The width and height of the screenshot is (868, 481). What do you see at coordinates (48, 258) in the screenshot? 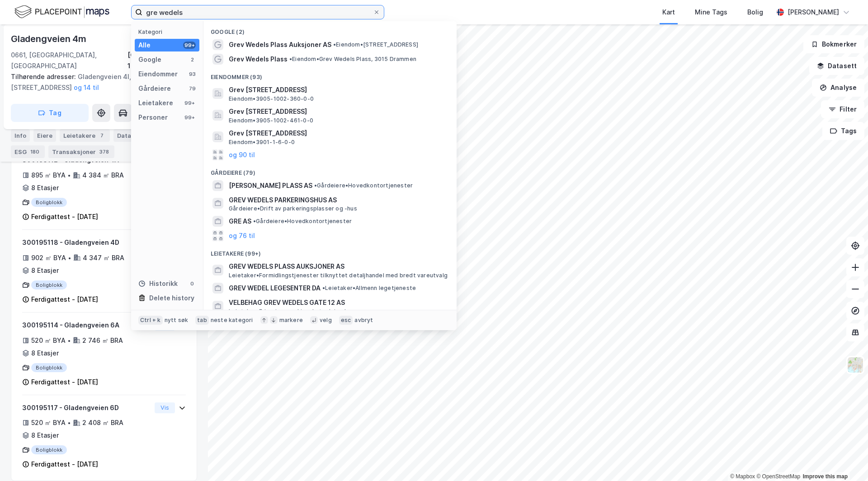
I see `div: 902 ㎡ BYA` at bounding box center [48, 258].